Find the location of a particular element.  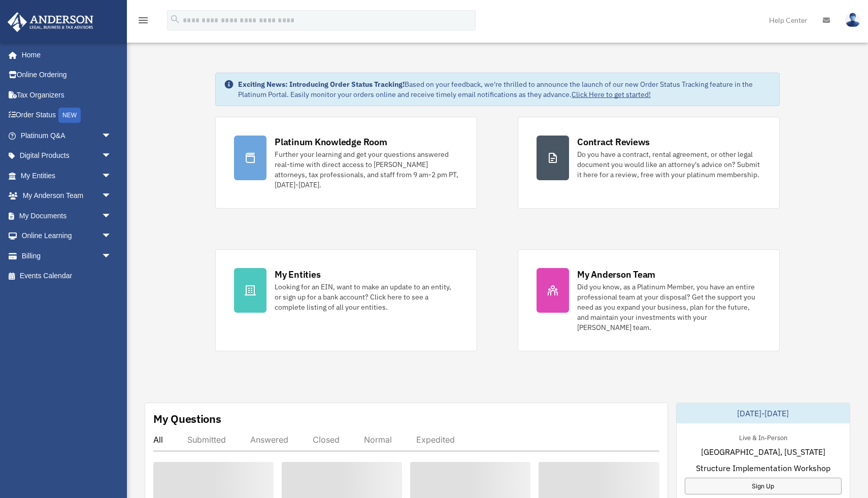

a: My Anderson Team Did you know, as a Platinum Member, you have an entire professional team at your... is located at coordinates (649, 301).